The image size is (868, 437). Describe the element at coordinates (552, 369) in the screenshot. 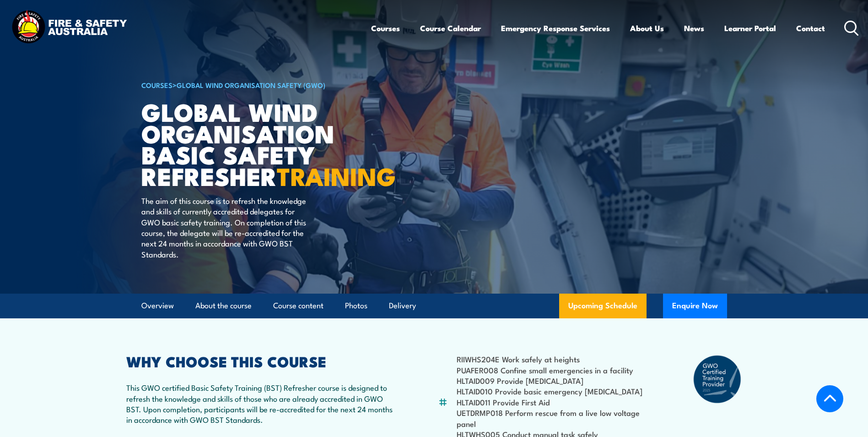

I see `li: PUAFER008 Confine small emergencies in a facility` at that location.